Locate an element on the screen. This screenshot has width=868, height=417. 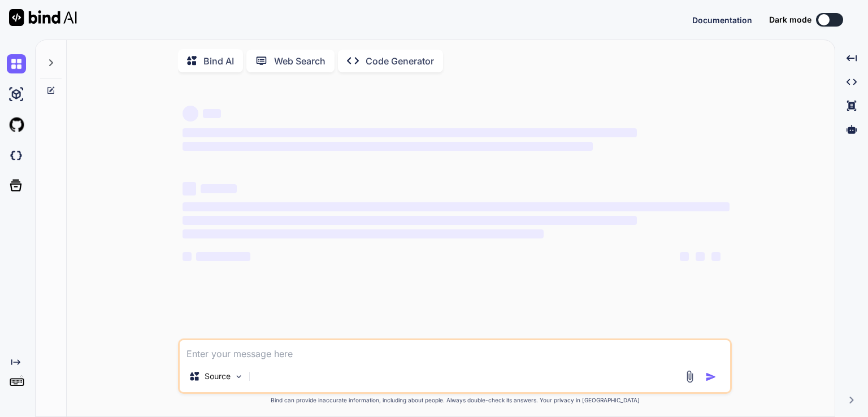
img: darkCloudIdeIcon is located at coordinates (16, 155).